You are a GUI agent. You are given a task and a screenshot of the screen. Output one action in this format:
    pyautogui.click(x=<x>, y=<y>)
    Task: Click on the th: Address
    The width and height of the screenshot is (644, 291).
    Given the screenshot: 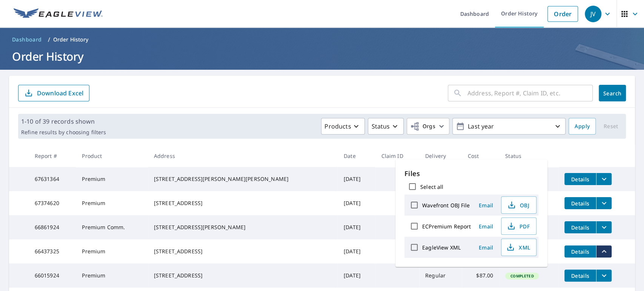 What is the action you would take?
    pyautogui.click(x=243, y=156)
    